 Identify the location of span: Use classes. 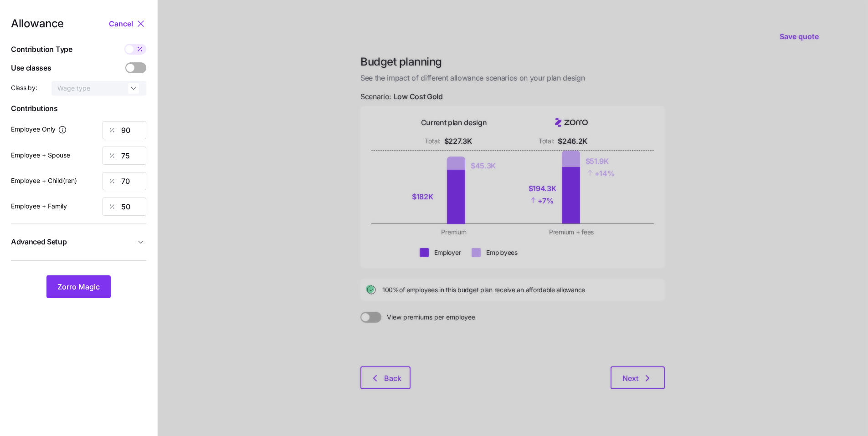
(31, 67).